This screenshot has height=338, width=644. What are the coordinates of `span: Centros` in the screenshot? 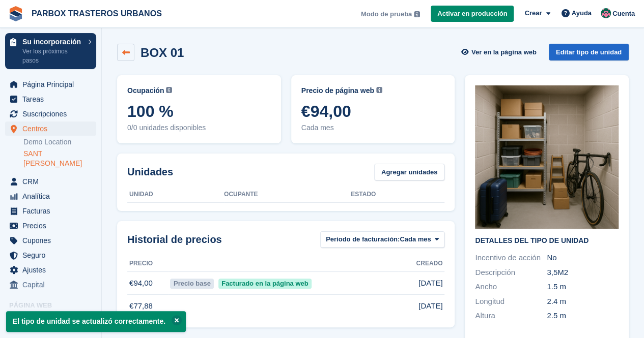 It's located at (53, 129).